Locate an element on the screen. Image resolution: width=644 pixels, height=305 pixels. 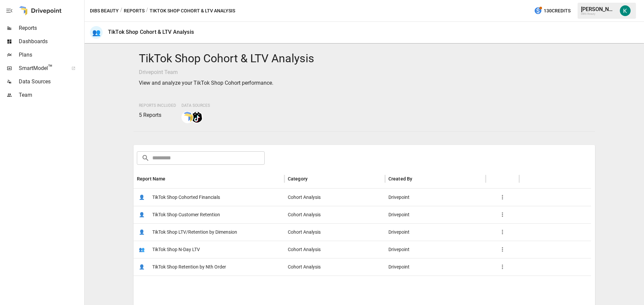
span: Reports is located at coordinates (50, 28).